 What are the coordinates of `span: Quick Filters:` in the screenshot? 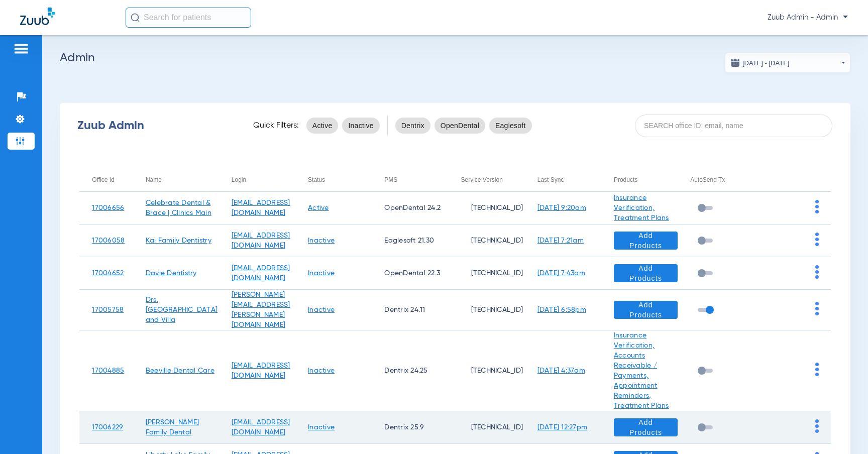 It's located at (276, 126).